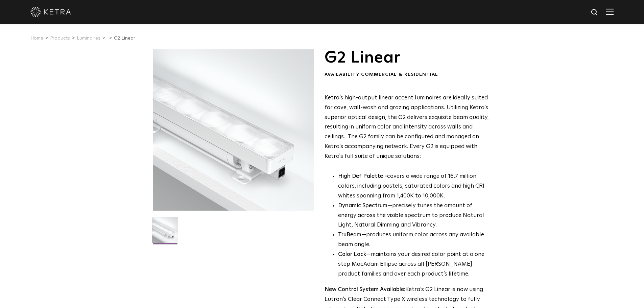 The image size is (644, 308). I want to click on a: Luminaires, so click(89, 38).